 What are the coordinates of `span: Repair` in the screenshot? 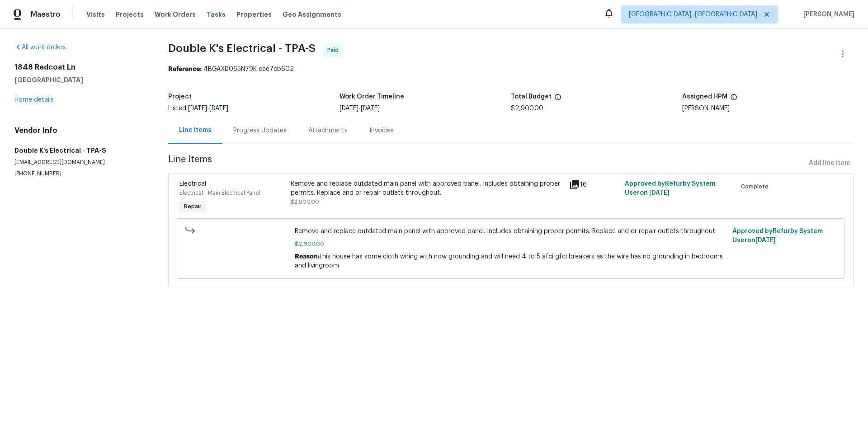 It's located at (192, 207).